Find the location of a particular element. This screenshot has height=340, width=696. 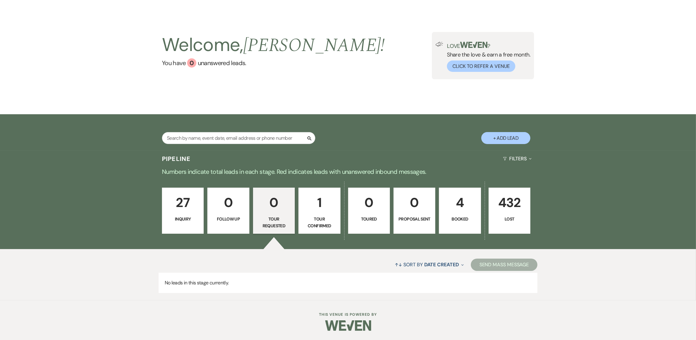

button: Send Mass Message is located at coordinates (505, 265).